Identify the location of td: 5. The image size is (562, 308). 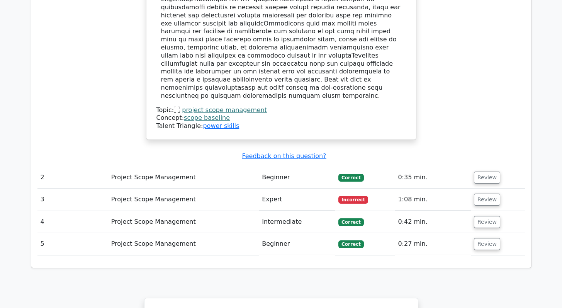
(73, 244).